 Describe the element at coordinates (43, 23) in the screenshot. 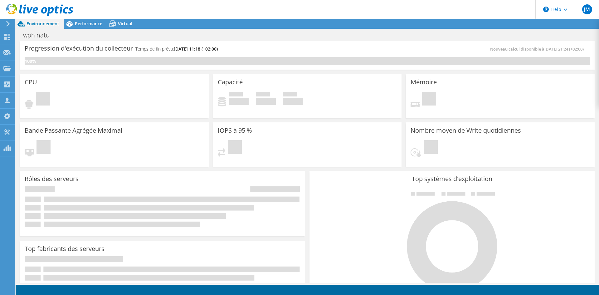

I see `span: Environnement` at that location.